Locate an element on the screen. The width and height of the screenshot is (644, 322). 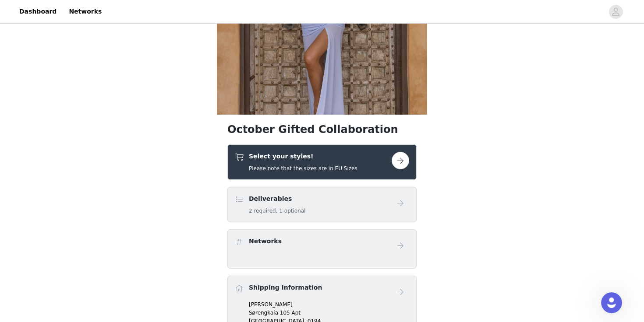
h1: October Gifted Collaboration is located at coordinates (322, 130).